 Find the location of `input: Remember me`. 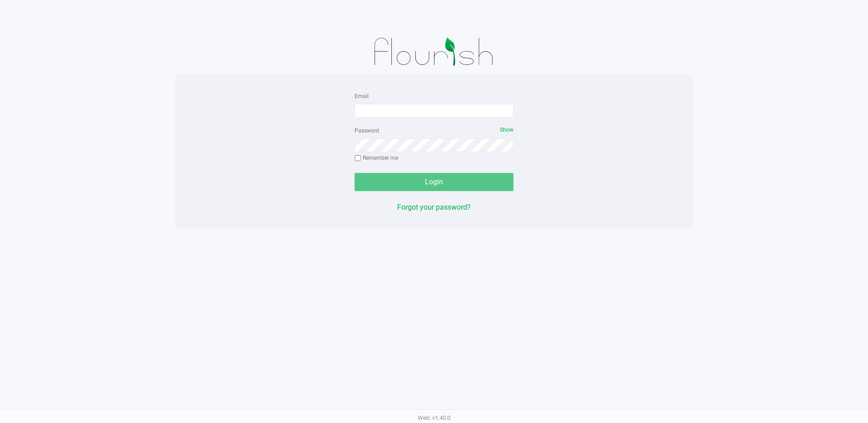

input: Remember me is located at coordinates (358, 159).